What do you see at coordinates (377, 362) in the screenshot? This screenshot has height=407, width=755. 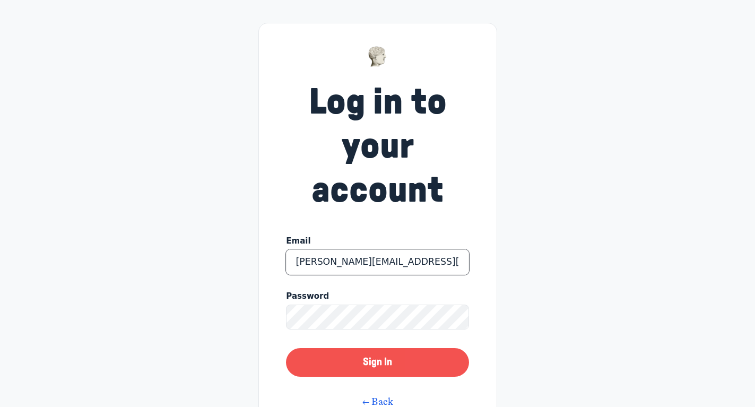 I see `button: Sign In` at bounding box center [377, 362].